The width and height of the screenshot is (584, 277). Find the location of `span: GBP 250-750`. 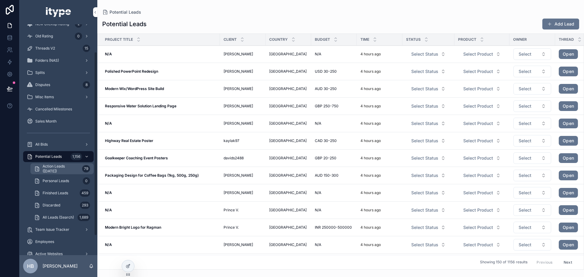

span: GBP 250-750 is located at coordinates (327, 106).